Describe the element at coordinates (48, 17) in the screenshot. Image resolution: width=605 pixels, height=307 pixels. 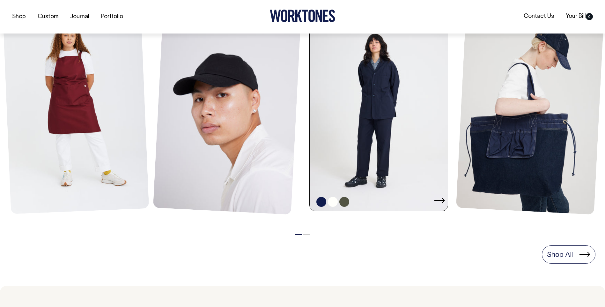
I see `a: Custom` at that location.